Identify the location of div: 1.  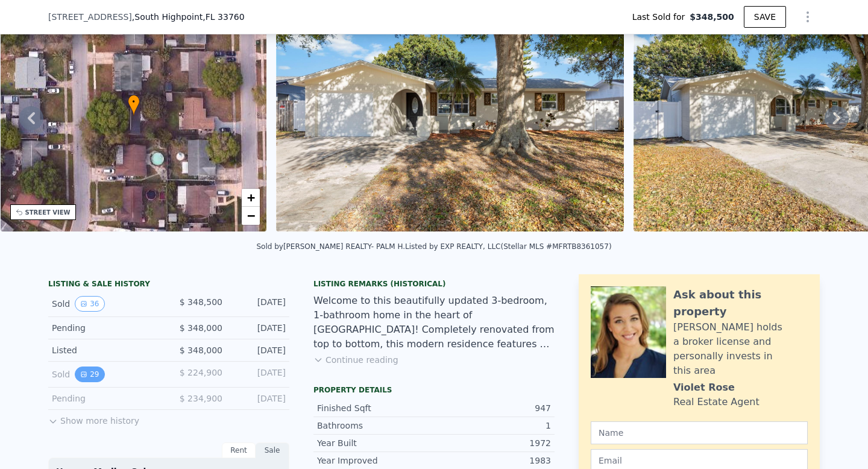
(492, 426).